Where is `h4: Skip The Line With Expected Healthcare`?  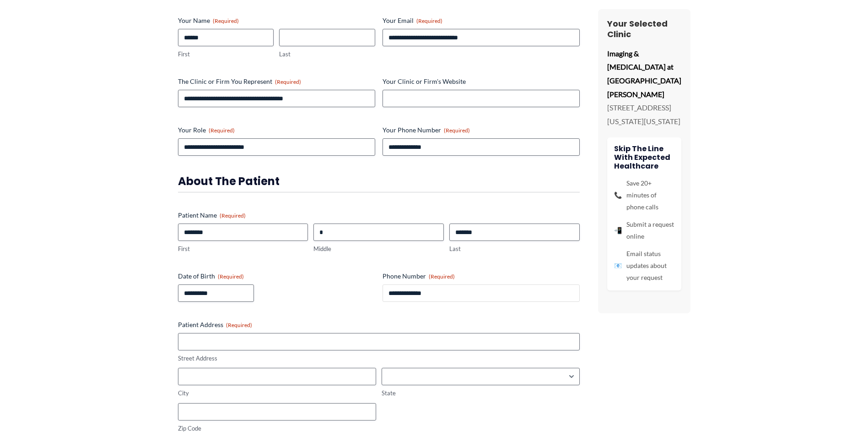 h4: Skip The Line With Expected Healthcare is located at coordinates (644, 157).